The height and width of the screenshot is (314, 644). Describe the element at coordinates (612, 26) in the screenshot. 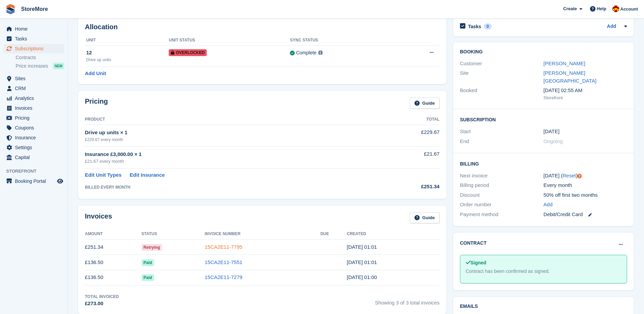

I see `a: Add` at that location.